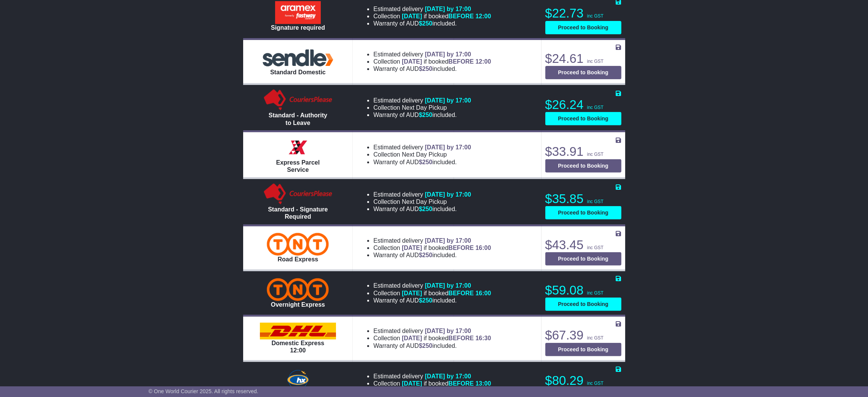  What do you see at coordinates (584, 151) in the screenshot?
I see `p: $33.91` at bounding box center [584, 151].